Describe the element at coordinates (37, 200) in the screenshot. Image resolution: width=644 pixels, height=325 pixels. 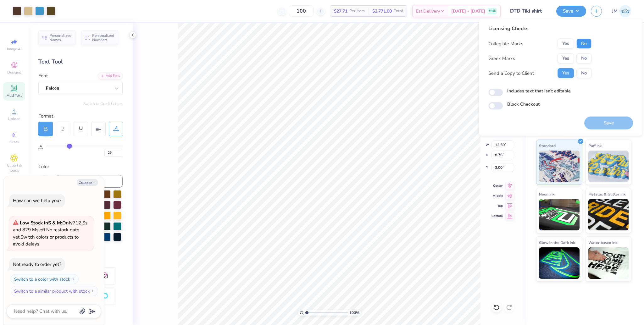
I see `div: How can we help you?` at that location.